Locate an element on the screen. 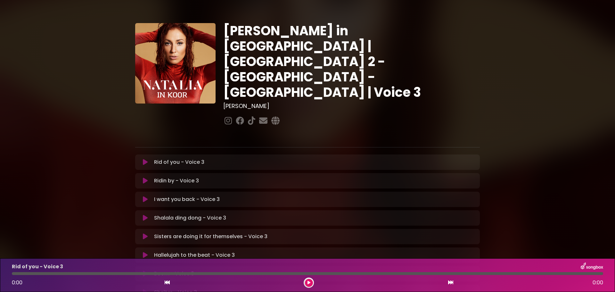 The width and height of the screenshot is (615, 292). p: I want you back - Voice 3 is located at coordinates (187, 199).